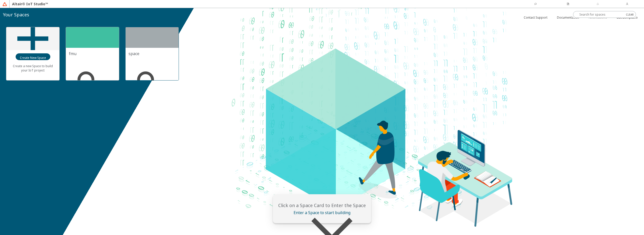 Image resolution: width=644 pixels, height=235 pixels. I want to click on unity-typography: Create a new Space to build your IoT project, so click(33, 68).